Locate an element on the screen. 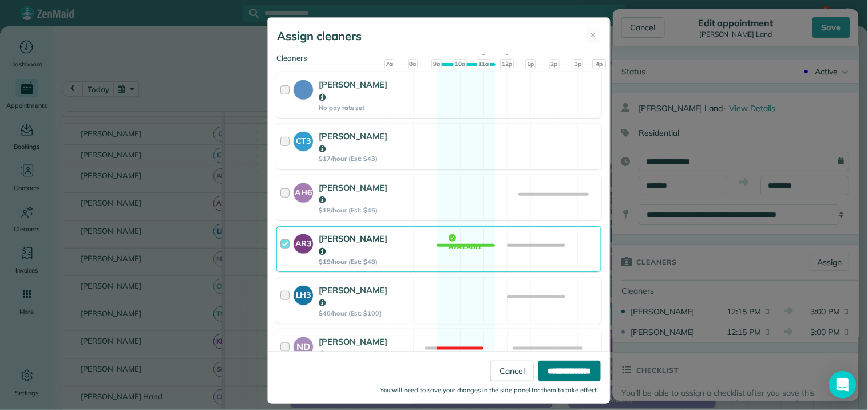 The height and width of the screenshot is (410, 868). strong: ND is located at coordinates (304, 345).